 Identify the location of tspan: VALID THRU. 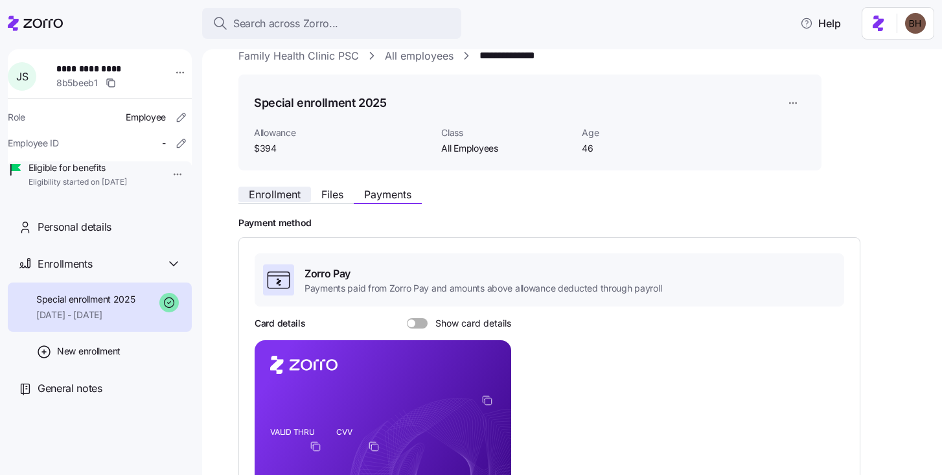
(292, 432).